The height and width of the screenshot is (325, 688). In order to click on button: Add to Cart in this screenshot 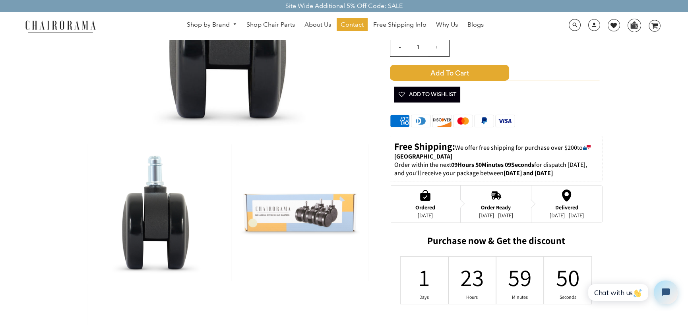, I will do `click(496, 73)`.